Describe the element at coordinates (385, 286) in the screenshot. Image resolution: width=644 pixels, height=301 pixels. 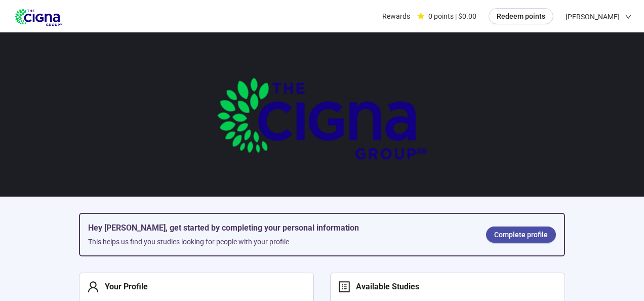
I see `div: Available Studies` at that location.